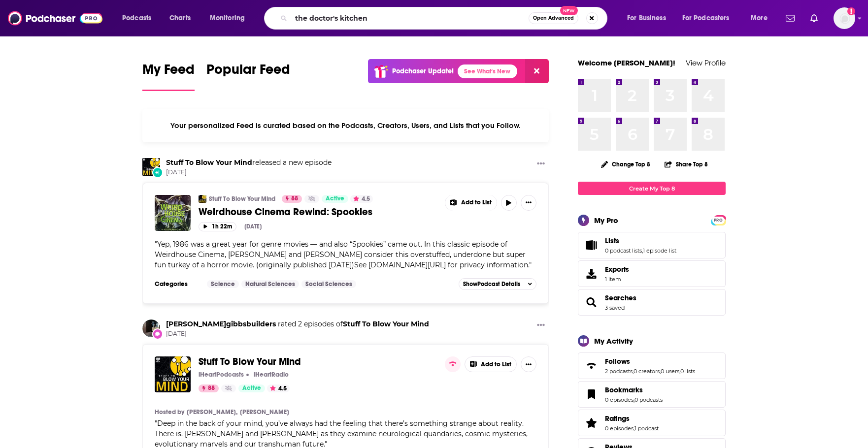 Image resolution: width=868 pixels, height=448 pixels. I want to click on span: Show Podcast Details, so click(491, 284).